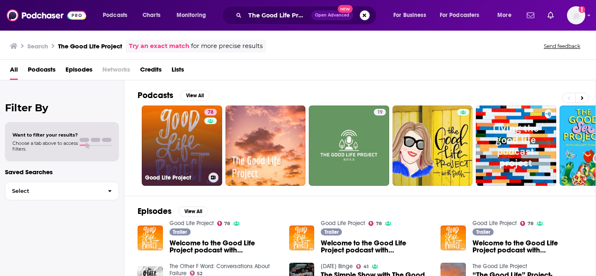 The image size is (596, 276). I want to click on a: The Good Life Project, so click(500, 266).